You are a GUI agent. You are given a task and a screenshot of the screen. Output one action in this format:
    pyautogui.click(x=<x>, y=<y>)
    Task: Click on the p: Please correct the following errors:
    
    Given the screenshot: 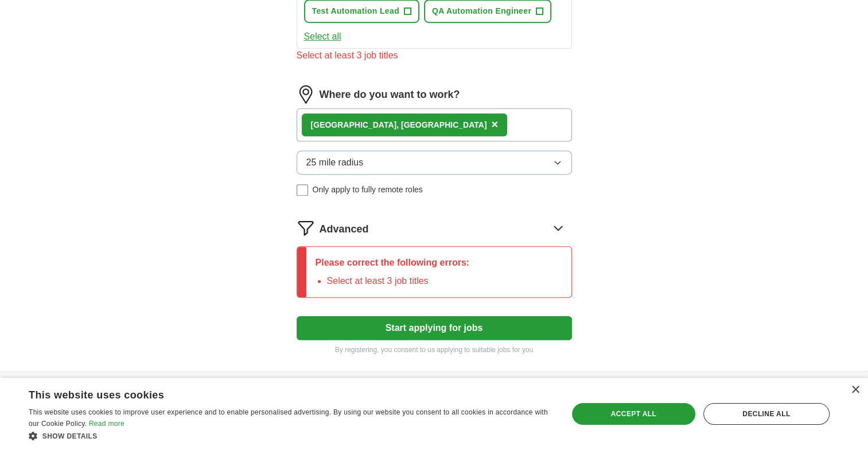 What is the action you would take?
    pyautogui.click(x=392, y=263)
    